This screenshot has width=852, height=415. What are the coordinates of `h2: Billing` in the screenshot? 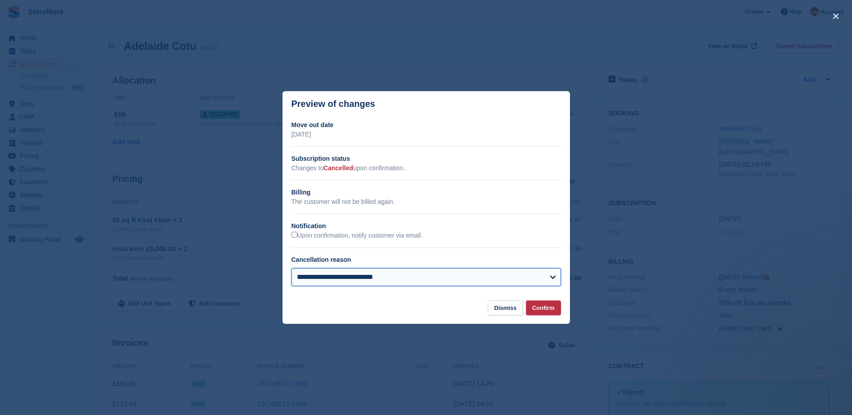 It's located at (426, 192).